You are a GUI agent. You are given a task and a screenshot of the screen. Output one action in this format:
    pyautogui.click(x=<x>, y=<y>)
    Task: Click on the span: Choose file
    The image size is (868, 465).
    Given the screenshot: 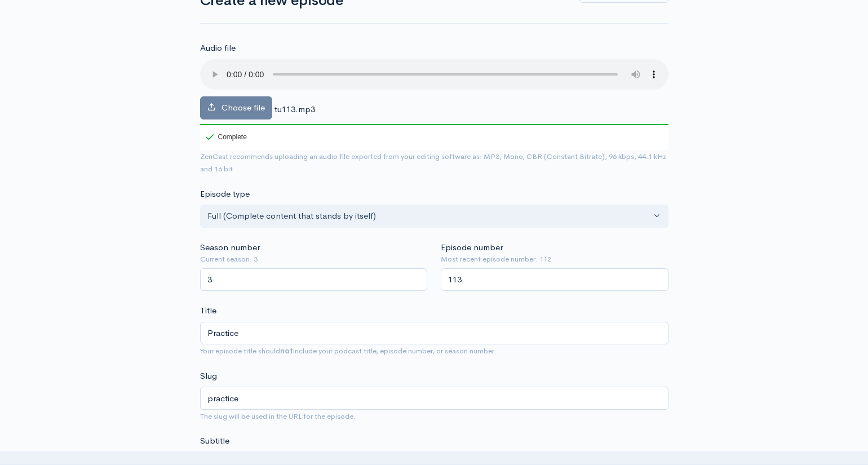 What is the action you would take?
    pyautogui.click(x=243, y=107)
    